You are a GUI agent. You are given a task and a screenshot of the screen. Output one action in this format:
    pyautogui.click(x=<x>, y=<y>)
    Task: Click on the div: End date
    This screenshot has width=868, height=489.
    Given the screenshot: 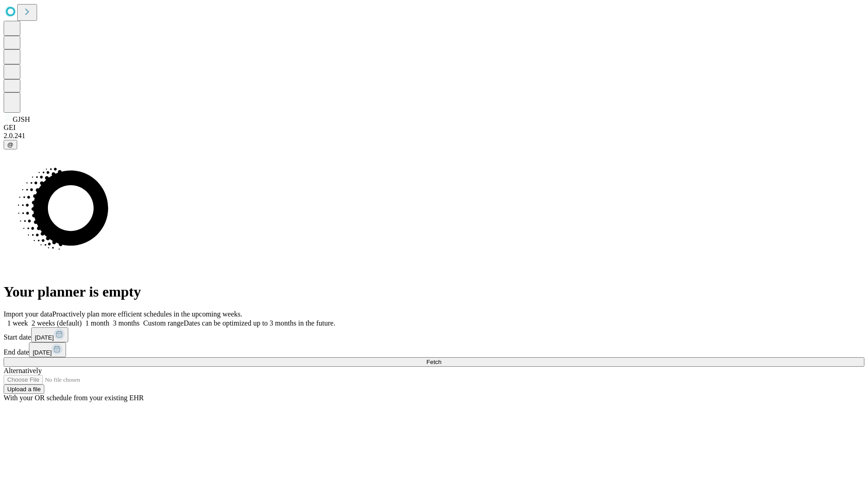 What is the action you would take?
    pyautogui.click(x=434, y=349)
    